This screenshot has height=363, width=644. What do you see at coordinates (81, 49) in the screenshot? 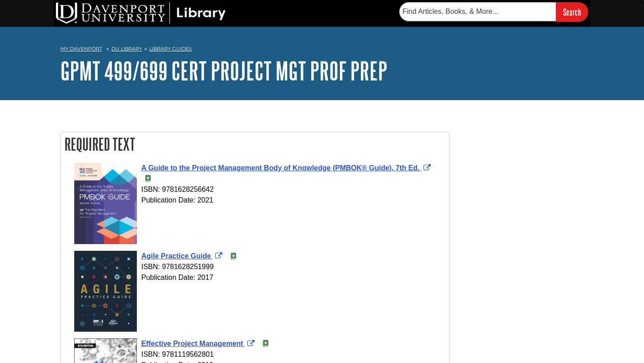
I see `a: My Davenport` at bounding box center [81, 49].